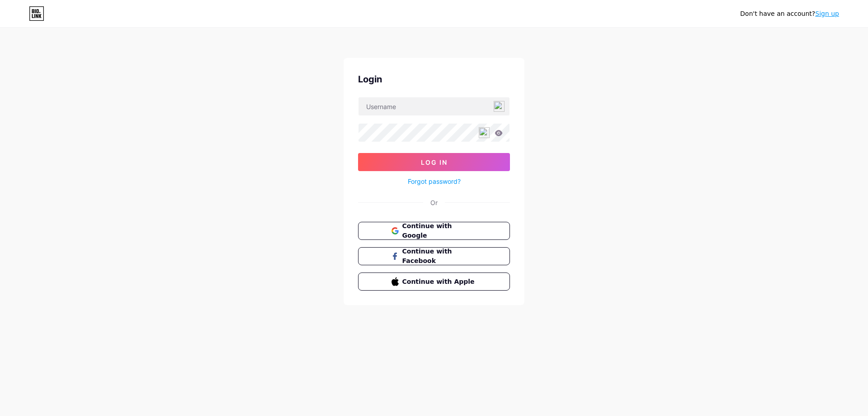 The height and width of the screenshot is (416, 868). What do you see at coordinates (434, 256) in the screenshot?
I see `a: Continue with Facebook` at bounding box center [434, 256].